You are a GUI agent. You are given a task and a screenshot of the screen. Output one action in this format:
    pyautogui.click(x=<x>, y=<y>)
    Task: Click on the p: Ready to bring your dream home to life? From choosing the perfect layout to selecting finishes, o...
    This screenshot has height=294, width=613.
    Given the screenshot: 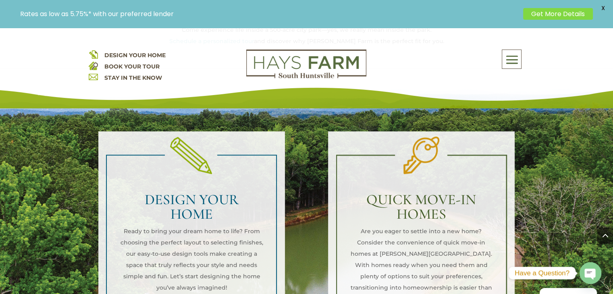 What is the action you would take?
    pyautogui.click(x=192, y=260)
    